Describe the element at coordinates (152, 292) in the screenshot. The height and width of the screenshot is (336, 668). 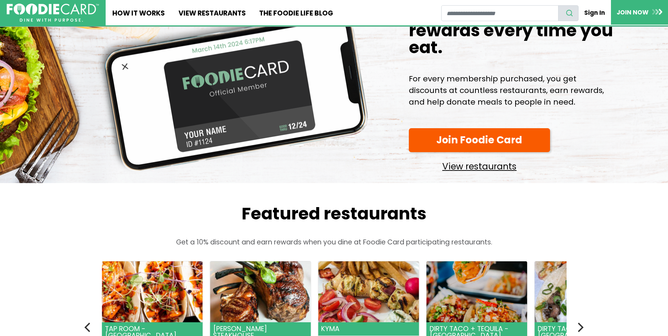
I see `img: Tap Room - Ronkonkoma` at that location.